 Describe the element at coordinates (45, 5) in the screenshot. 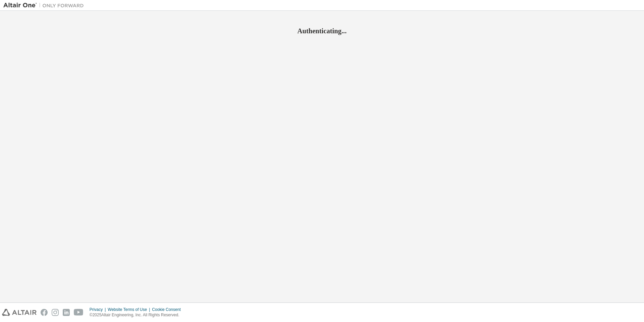

I see `img: Altair One` at that location.